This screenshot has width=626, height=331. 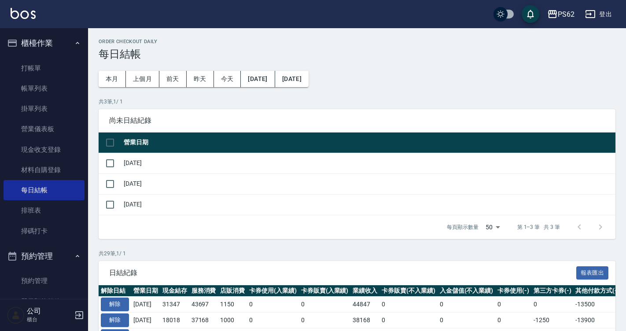 What do you see at coordinates (44, 210) in the screenshot?
I see `a: 排班表` at bounding box center [44, 210].